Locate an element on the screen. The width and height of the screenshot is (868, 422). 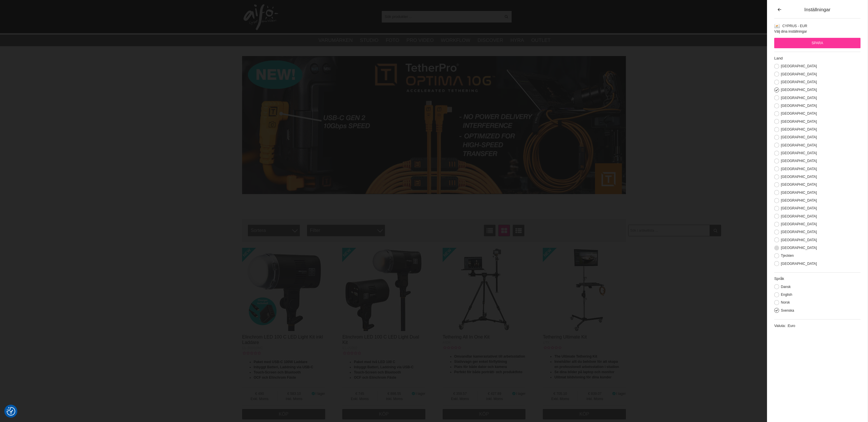
strong: en professionell arbetsstation i studion is located at coordinates (586, 366).